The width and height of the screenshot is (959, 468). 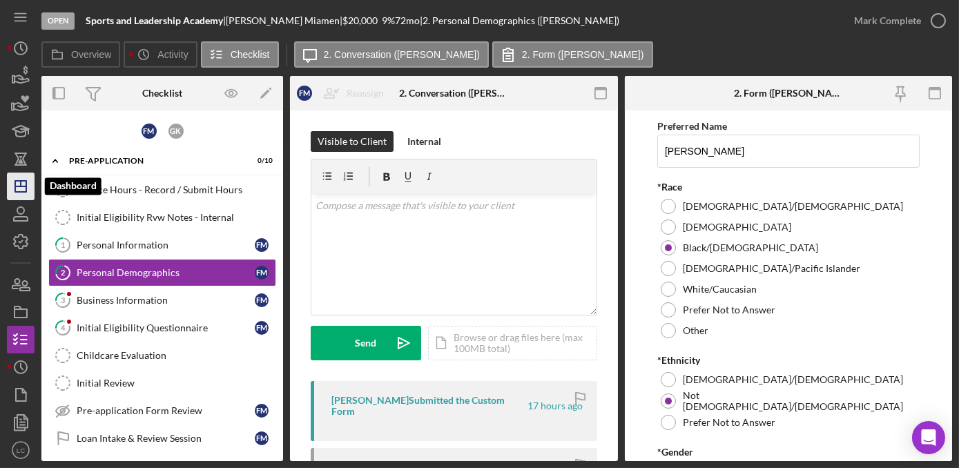 I want to click on div: Open Intercom Messenger, so click(x=929, y=438).